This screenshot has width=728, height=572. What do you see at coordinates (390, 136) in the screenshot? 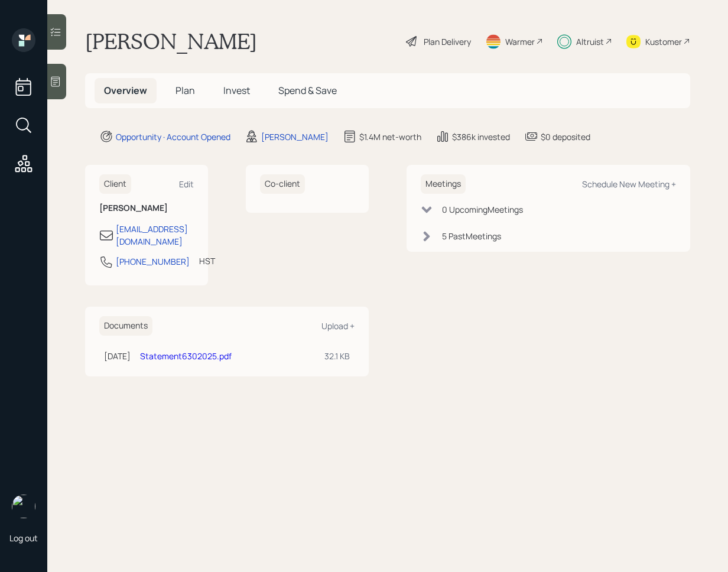
I see `div: $1.4M net-worth` at bounding box center [390, 136].